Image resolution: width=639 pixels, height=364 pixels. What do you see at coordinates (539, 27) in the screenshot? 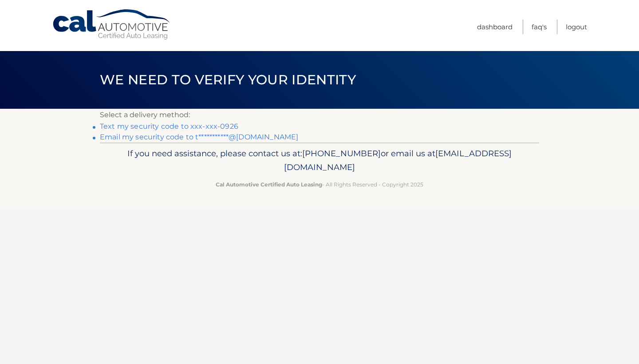
I see `a: FAQ's` at bounding box center [539, 27].